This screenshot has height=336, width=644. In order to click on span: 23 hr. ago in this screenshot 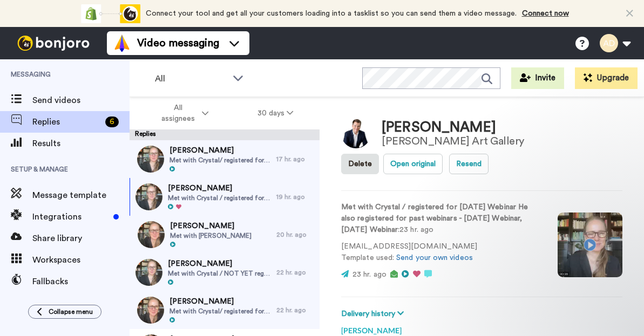, I will do `click(369, 275)`.